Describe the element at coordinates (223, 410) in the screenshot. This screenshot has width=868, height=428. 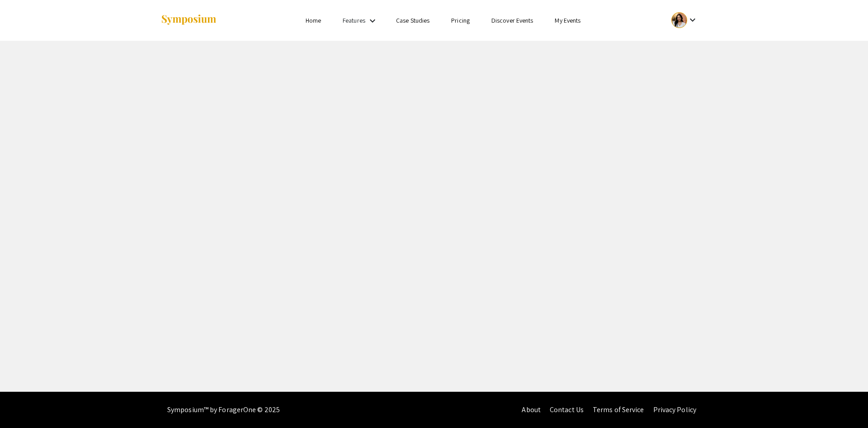
I see `div: Symposium™ by ForagerOne © 2025` at that location.